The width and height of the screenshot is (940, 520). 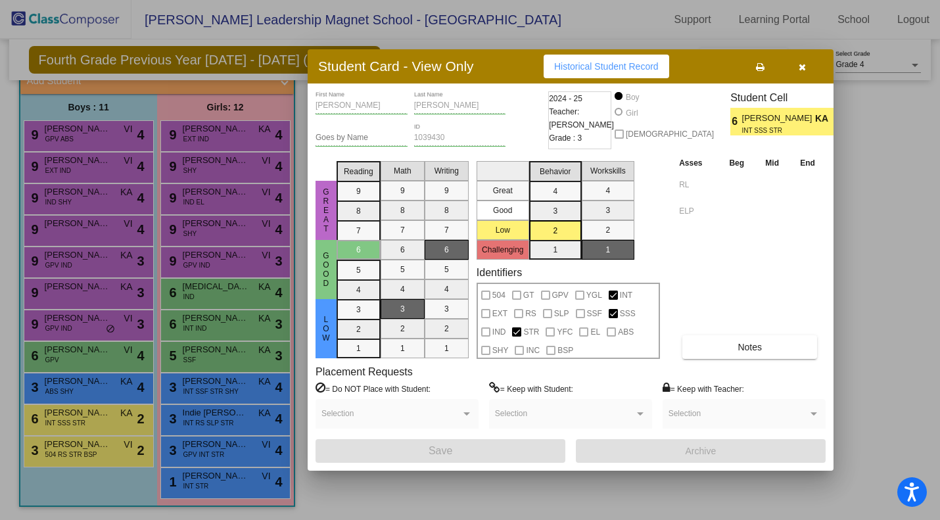 What do you see at coordinates (788, 97) in the screenshot?
I see `h3: Student Cell` at bounding box center [788, 97].